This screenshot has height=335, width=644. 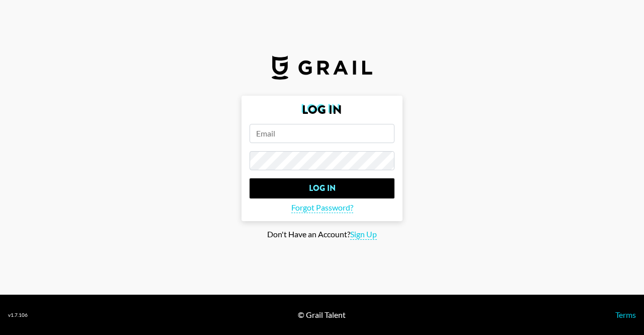 What do you see at coordinates (322, 68) in the screenshot?
I see `img: Grail Talent Logo` at bounding box center [322, 68].